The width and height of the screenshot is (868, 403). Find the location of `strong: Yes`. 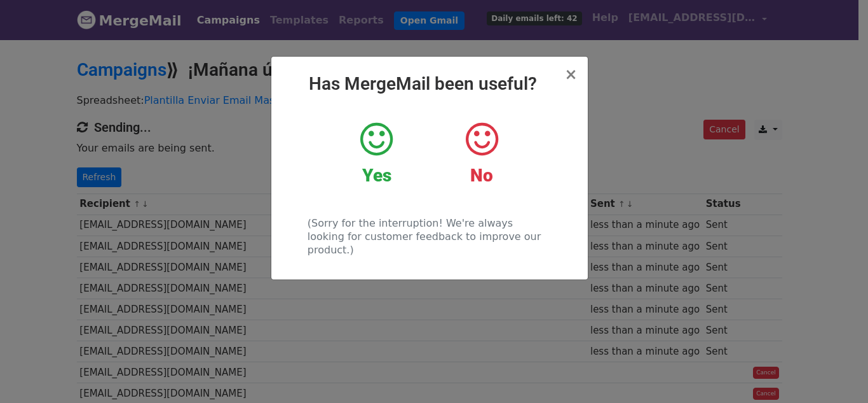

strong: Yes is located at coordinates (376, 175).